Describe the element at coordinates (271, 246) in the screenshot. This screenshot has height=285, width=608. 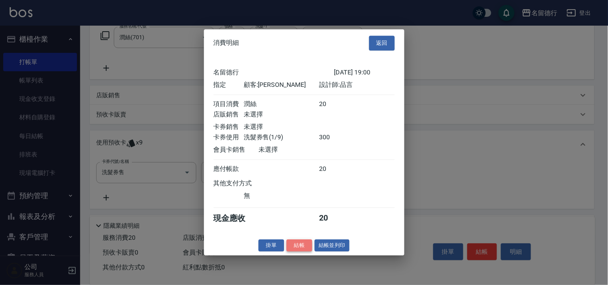
I see `button: 掛單` at that location.